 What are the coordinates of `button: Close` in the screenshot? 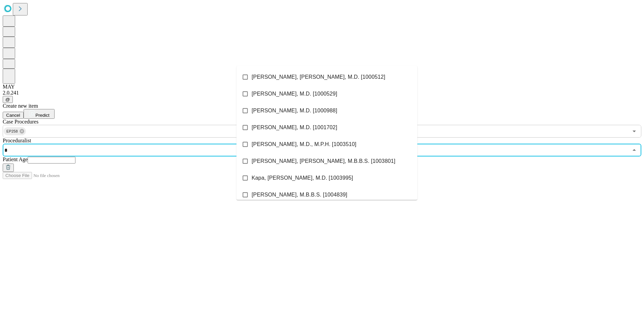 It's located at (634, 150).